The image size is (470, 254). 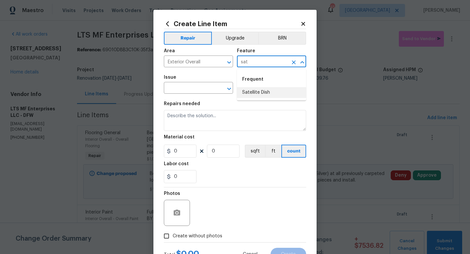 I want to click on button: BRN, so click(x=282, y=38).